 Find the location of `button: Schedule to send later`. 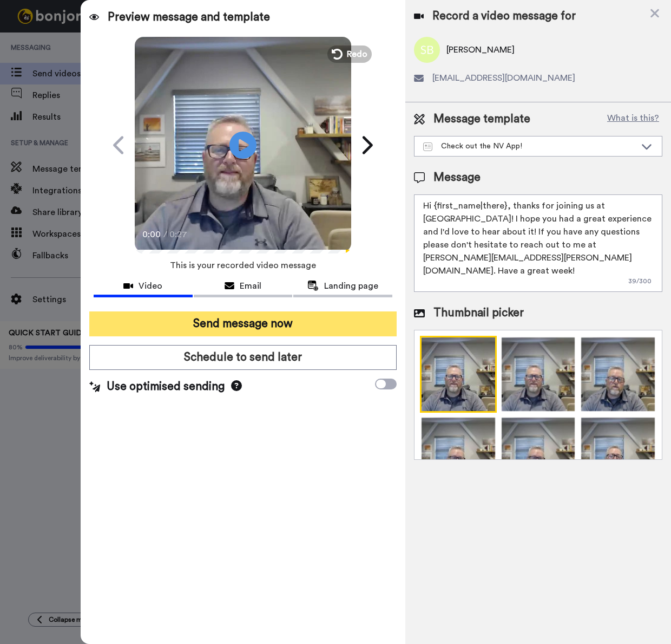

button: Schedule to send later is located at coordinates (243, 357).